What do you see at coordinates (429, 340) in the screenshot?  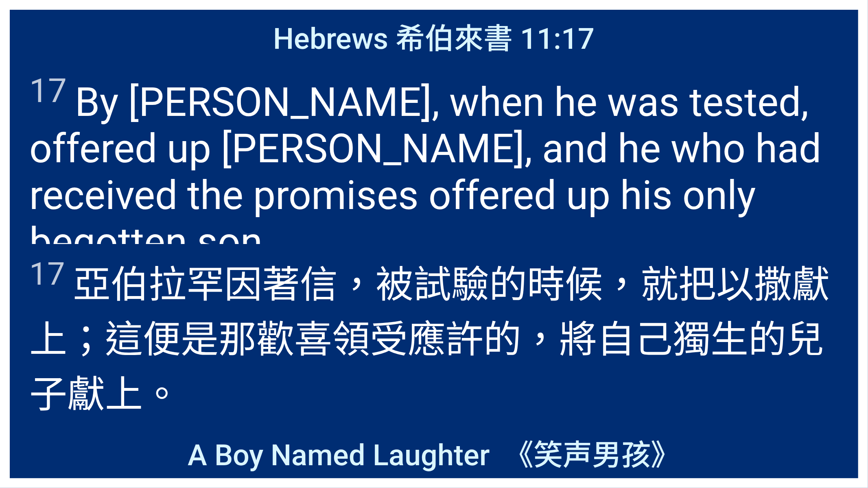 I see `wg3985: 的時候，就把以撒` at bounding box center [429, 340].